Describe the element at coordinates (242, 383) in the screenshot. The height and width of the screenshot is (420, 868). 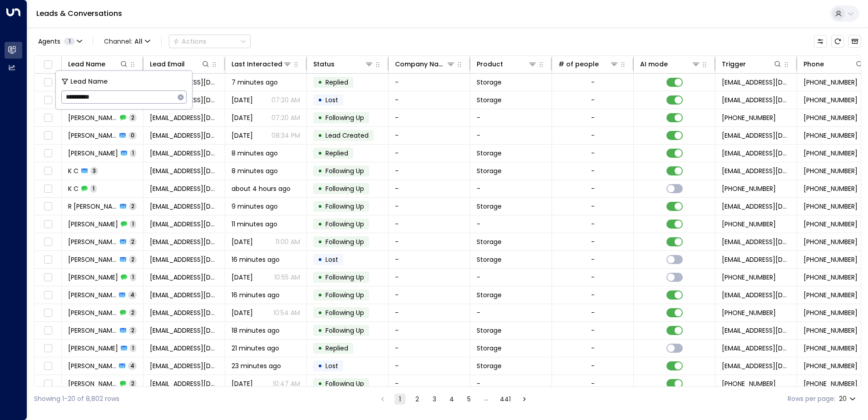
I see `span: Aug 17, 2025` at that location.